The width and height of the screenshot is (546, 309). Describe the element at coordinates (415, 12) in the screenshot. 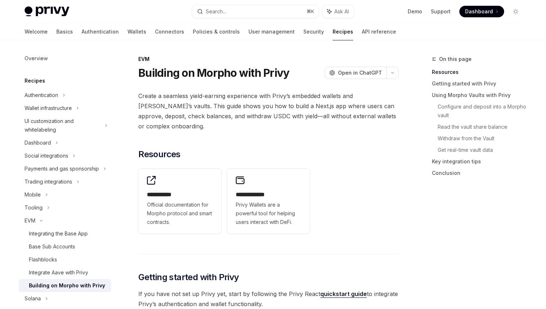

I see `a: Demo` at that location.